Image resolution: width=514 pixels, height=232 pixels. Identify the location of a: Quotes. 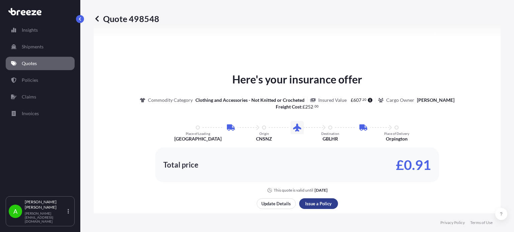
(40, 64).